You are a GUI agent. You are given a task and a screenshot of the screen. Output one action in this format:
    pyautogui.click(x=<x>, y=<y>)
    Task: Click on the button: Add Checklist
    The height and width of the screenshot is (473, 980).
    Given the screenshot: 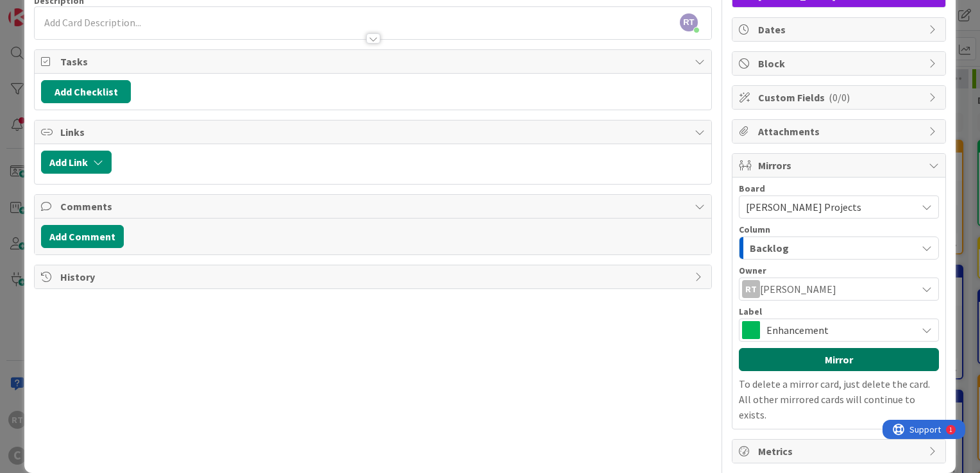 What is the action you would take?
    pyautogui.click(x=86, y=91)
    